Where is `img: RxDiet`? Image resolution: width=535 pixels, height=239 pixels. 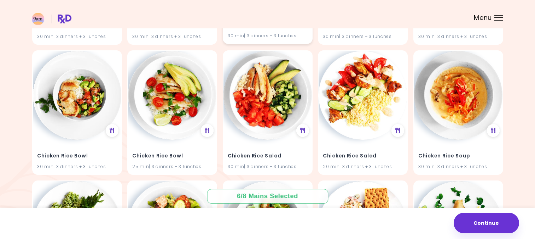
img: RxDiet is located at coordinates (52, 19).